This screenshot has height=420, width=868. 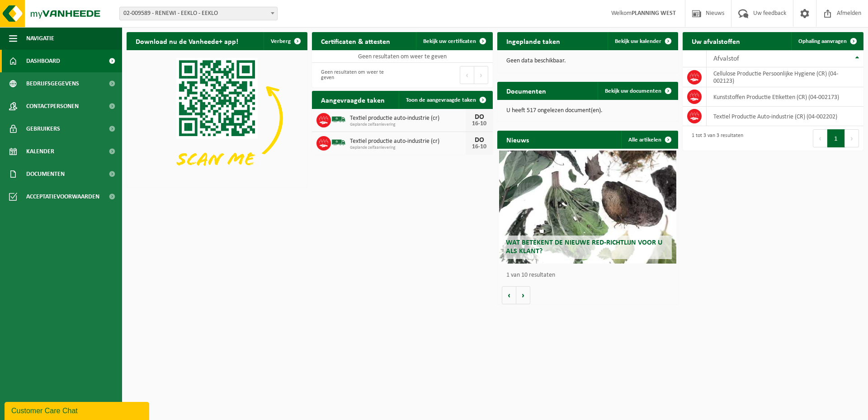 What do you see at coordinates (588, 207) in the screenshot?
I see `a: Wat betekent de nieuwe RED-richtlijn voor u als klant?` at bounding box center [588, 207].